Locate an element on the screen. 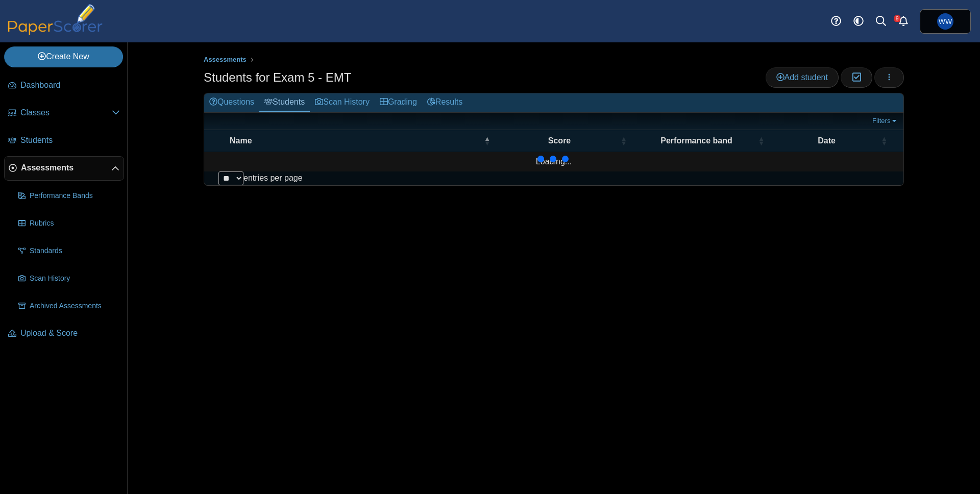 The image size is (980, 494). td: Loading... is located at coordinates (554, 162).